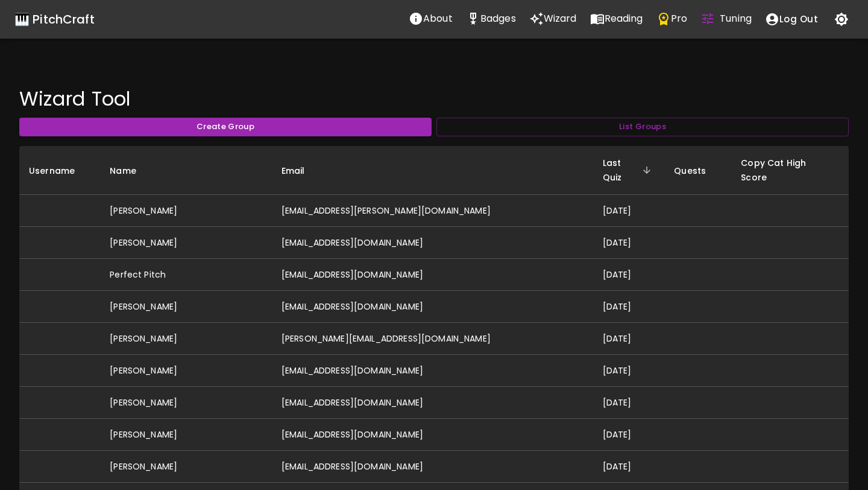 This screenshot has width=868, height=490. What do you see at coordinates (491, 19) in the screenshot?
I see `a: Stats` at bounding box center [491, 19].